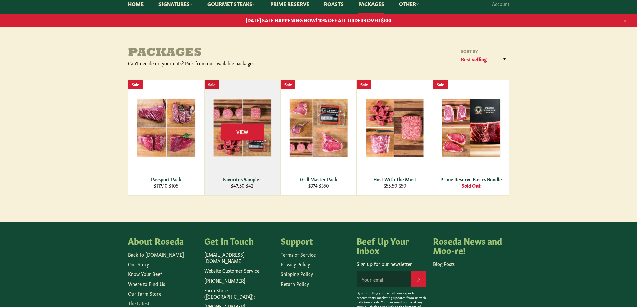 The image size is (637, 307). I want to click on h4: Beef Up Your Inbox, so click(392, 245).